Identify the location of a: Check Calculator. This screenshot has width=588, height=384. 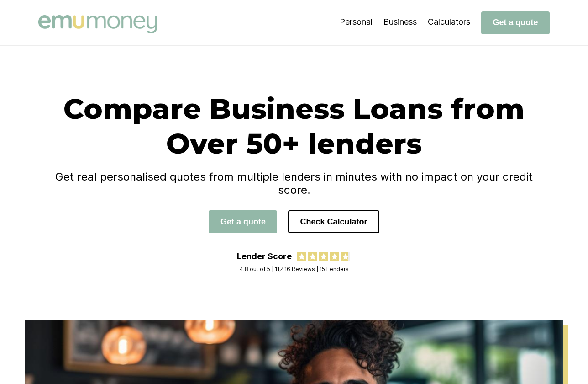
(333, 221).